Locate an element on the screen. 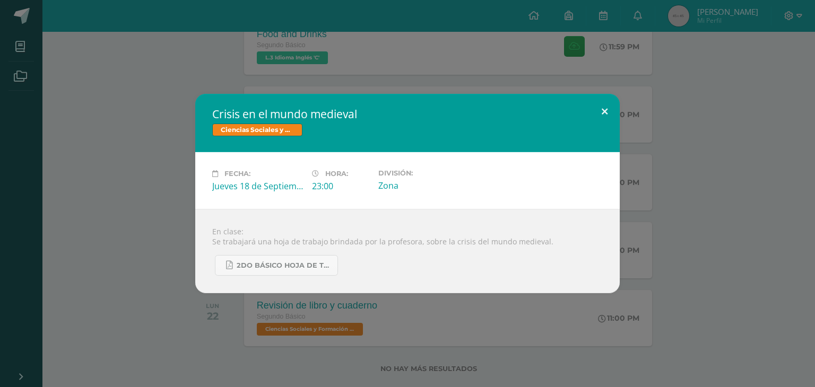 The width and height of the screenshot is (815, 387). div: 23:00 is located at coordinates (341, 186).